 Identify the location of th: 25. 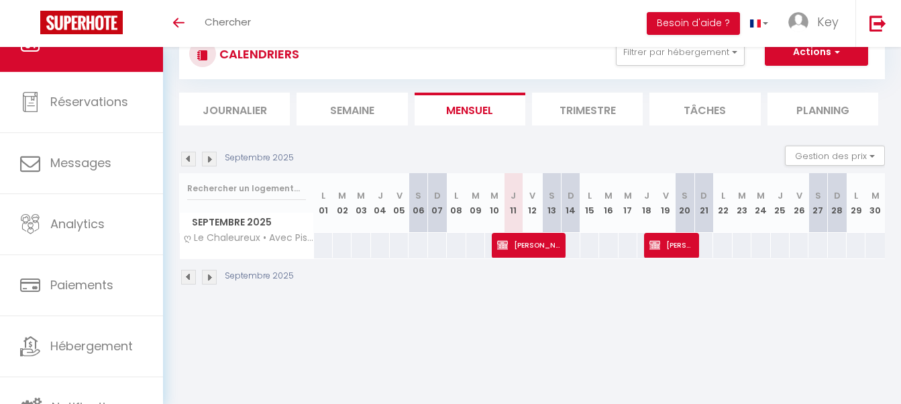
(780, 203).